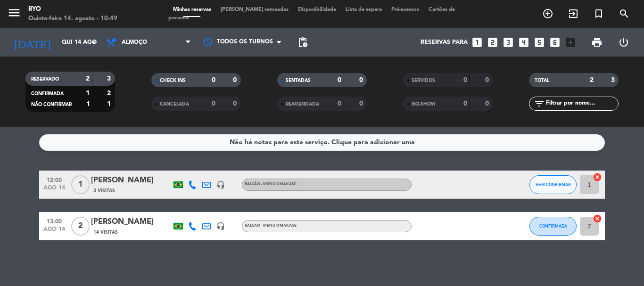 This screenshot has width=644, height=286. What do you see at coordinates (553, 226) in the screenshot?
I see `button: CONFIRMADA` at bounding box center [553, 226].